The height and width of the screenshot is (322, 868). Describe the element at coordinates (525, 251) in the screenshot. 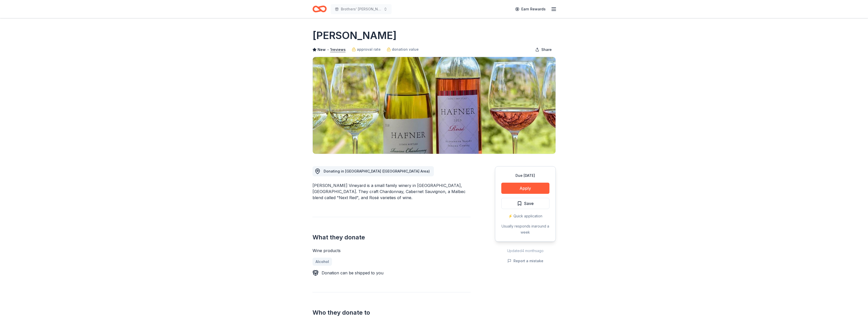

I see `div: Updated 4 months ago` at that location.